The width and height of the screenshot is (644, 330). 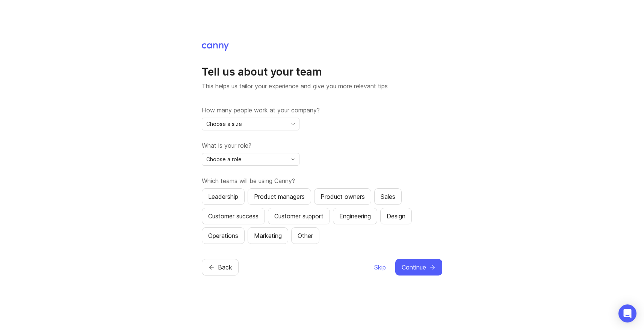 What do you see at coordinates (628, 313) in the screenshot?
I see `div: Open Intercom Messenger` at bounding box center [628, 313].